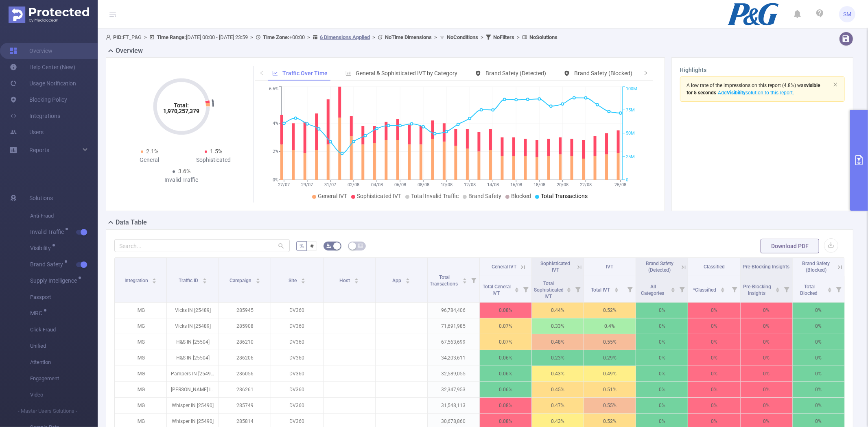 The height and width of the screenshot is (427, 868). I want to click on a: Reports, so click(39, 150).